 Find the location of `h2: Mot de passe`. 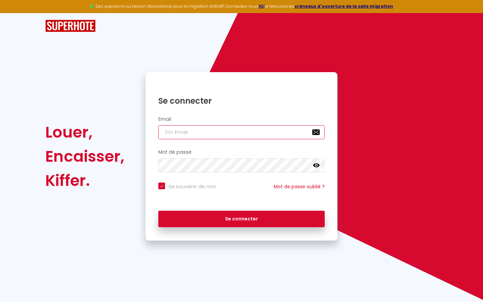

h2: Mot de passe is located at coordinates (241, 152).